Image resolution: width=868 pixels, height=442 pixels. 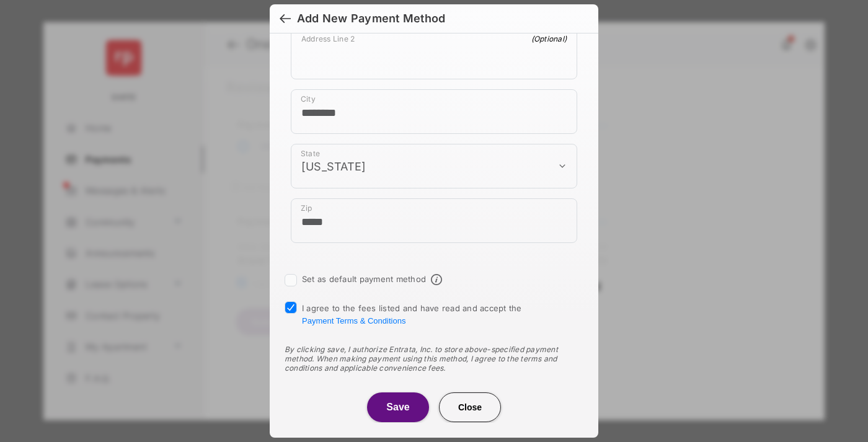 I want to click on button: Close, so click(x=470, y=407).